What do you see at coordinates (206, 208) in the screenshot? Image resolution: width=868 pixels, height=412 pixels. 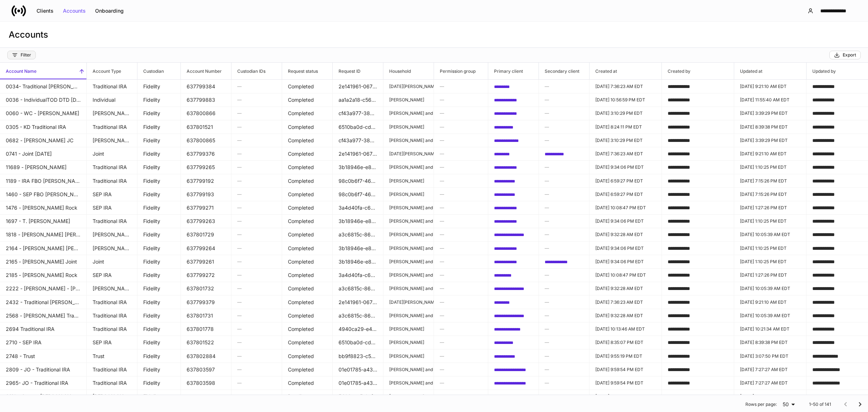 I see `td: 637799271` at bounding box center [206, 208].